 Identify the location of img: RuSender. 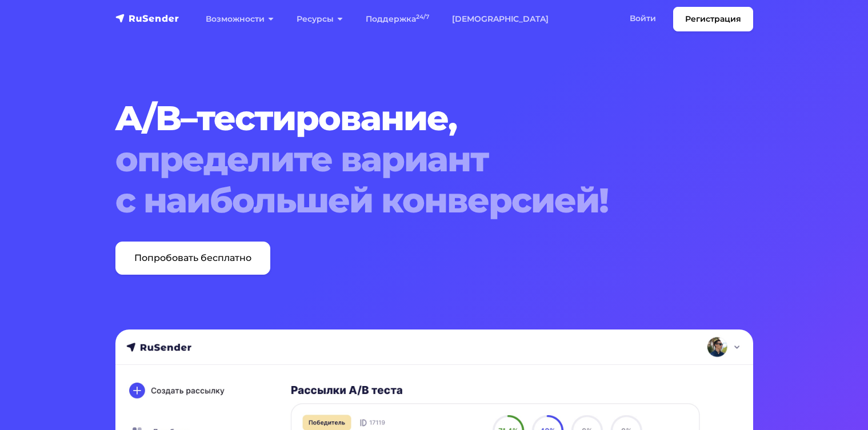
(148, 18).